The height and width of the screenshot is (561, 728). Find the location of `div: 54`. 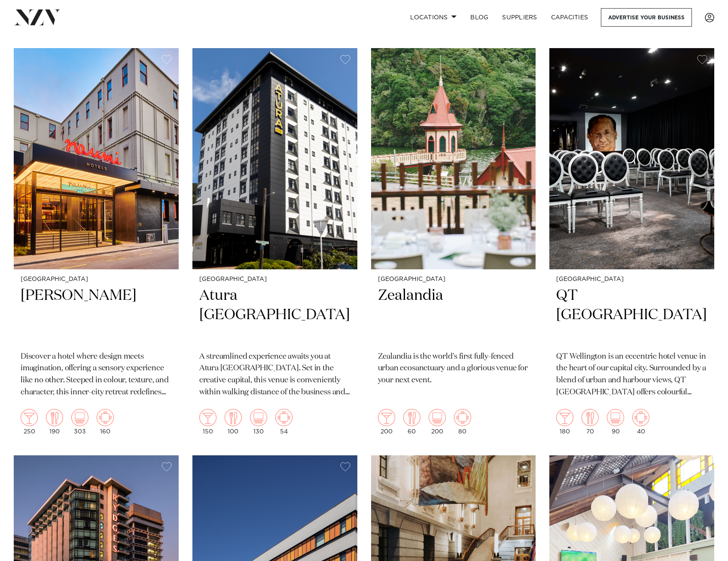

div: 54 is located at coordinates (284, 422).